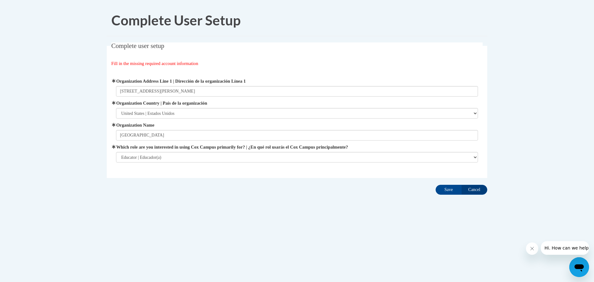 This screenshot has width=594, height=282. I want to click on span: Complete User Setup, so click(176, 20).